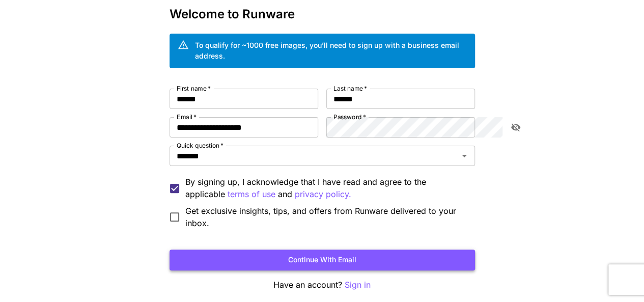 This screenshot has height=302, width=644. Describe the element at coordinates (252, 194) in the screenshot. I see `button: By signing up, I acknowledge that I have read and agree to the applicable and privacy policy.` at that location.